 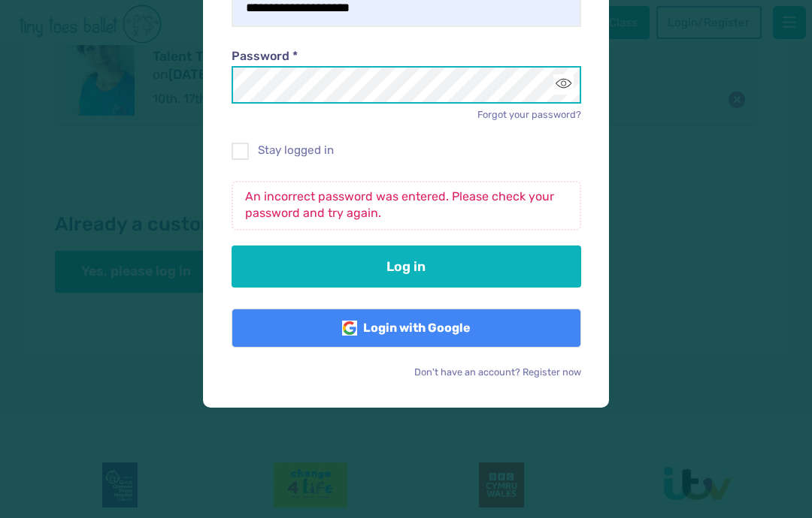 I want to click on a: Don't have an account? Register now, so click(x=498, y=371).